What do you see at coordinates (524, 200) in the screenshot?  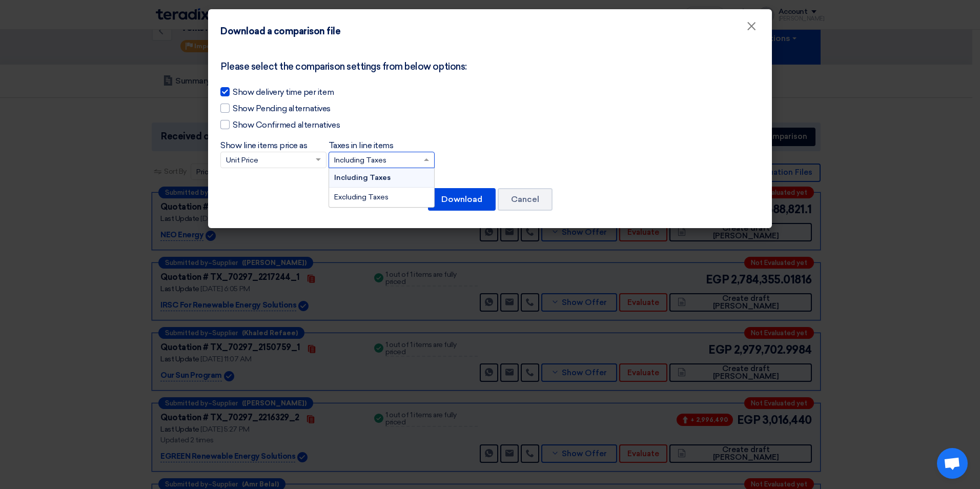 I see `button: Cancel` at bounding box center [524, 200].